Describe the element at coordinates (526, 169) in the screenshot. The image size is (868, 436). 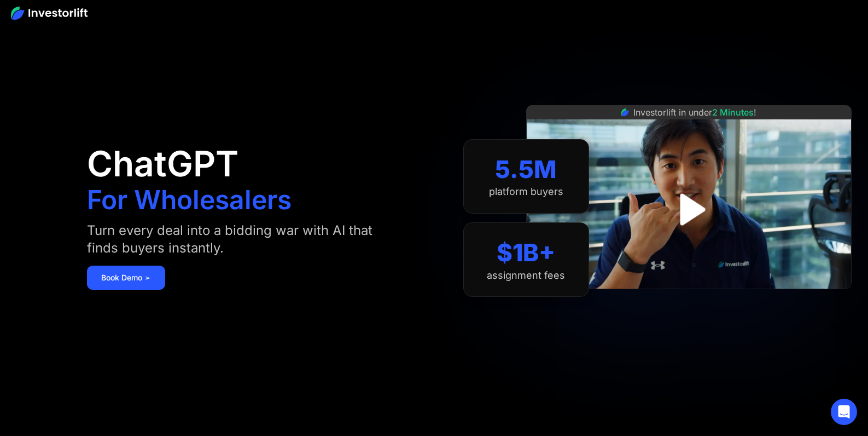
I see `div: 5.5M` at that location.